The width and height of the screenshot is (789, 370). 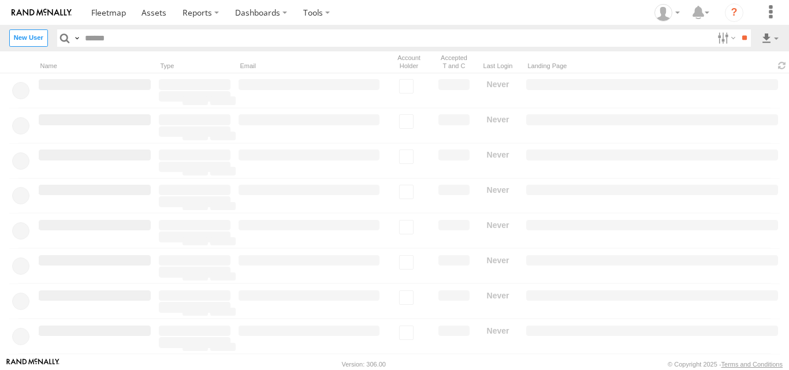 I want to click on a: Terms and Conditions, so click(x=752, y=364).